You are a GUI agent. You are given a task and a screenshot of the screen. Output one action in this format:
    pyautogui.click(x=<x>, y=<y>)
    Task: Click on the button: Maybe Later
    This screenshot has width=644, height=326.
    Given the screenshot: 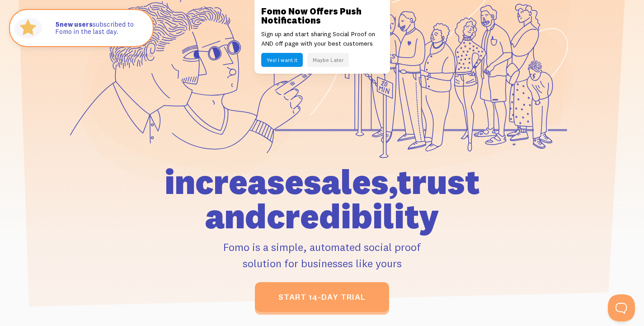 What is the action you would take?
    pyautogui.click(x=328, y=60)
    